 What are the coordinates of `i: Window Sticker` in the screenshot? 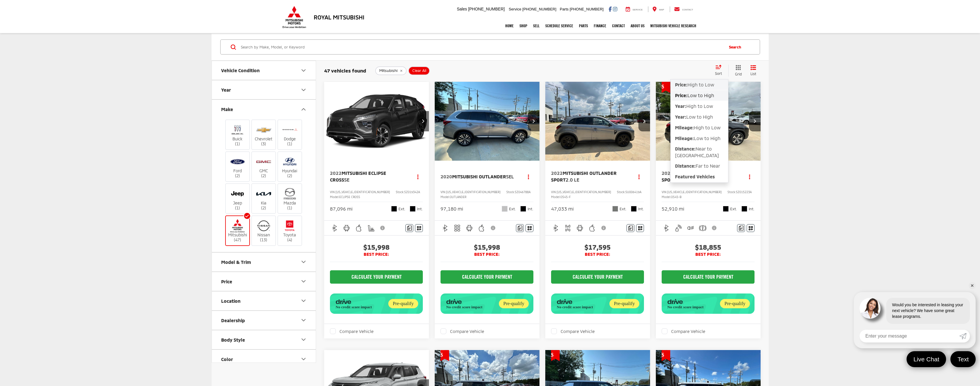 It's located at (419, 228).